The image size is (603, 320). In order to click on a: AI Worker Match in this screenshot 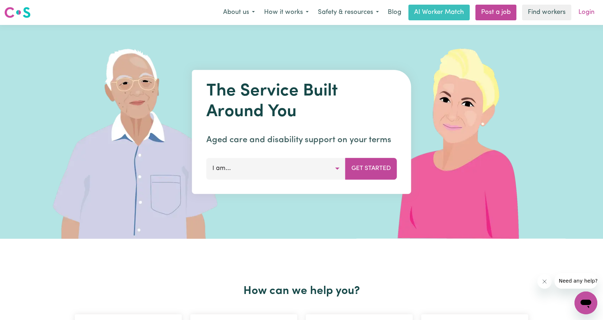, I will do `click(439, 12)`.